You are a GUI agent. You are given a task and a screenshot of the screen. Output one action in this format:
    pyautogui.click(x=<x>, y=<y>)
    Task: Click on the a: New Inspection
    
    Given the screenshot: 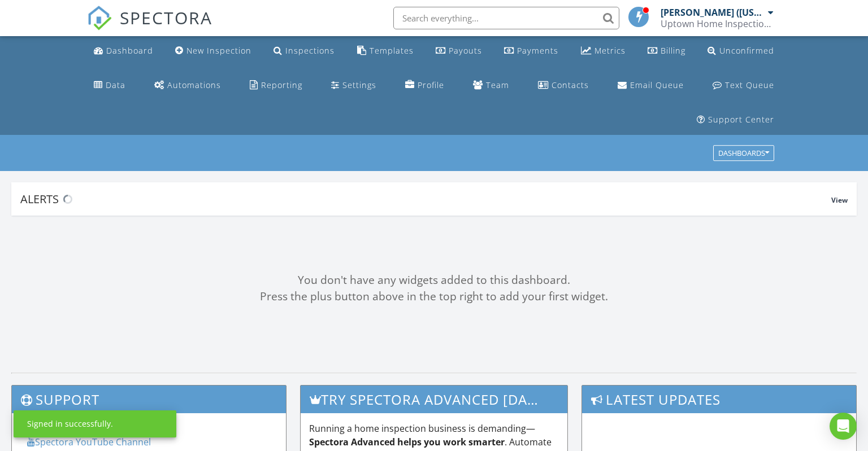 What is the action you would take?
    pyautogui.click(x=213, y=51)
    